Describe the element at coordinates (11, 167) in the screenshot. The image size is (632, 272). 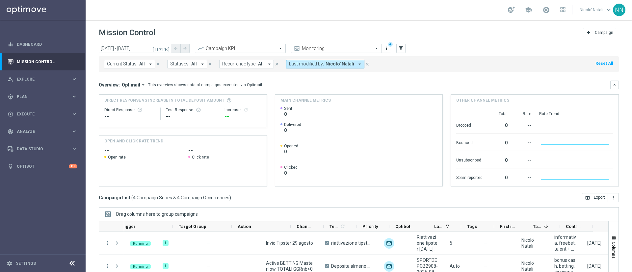
I see `i: lightbulb` at that location.